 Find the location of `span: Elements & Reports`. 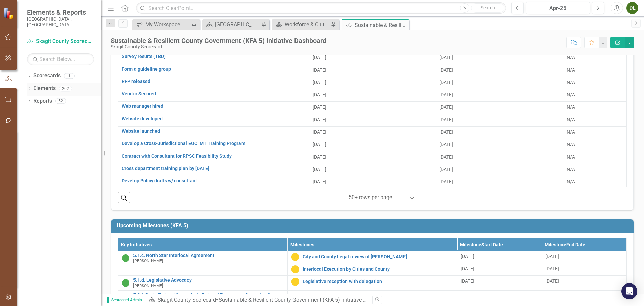

span: Elements & Reports is located at coordinates (60, 13).